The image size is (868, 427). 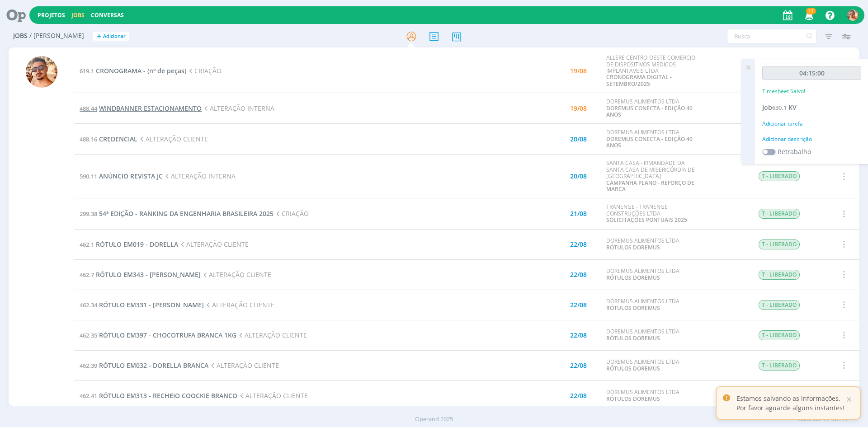 I want to click on span: CREDENCIAL, so click(x=118, y=139).